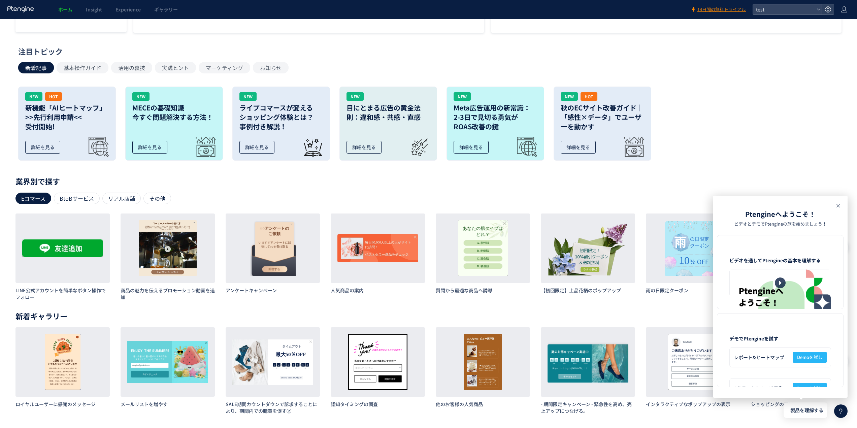 This screenshot has width=857, height=428. I want to click on h3: Meta広告運用の新常識： 2-3日で見切る勇気が ROAS改善の鍵, so click(495, 117).